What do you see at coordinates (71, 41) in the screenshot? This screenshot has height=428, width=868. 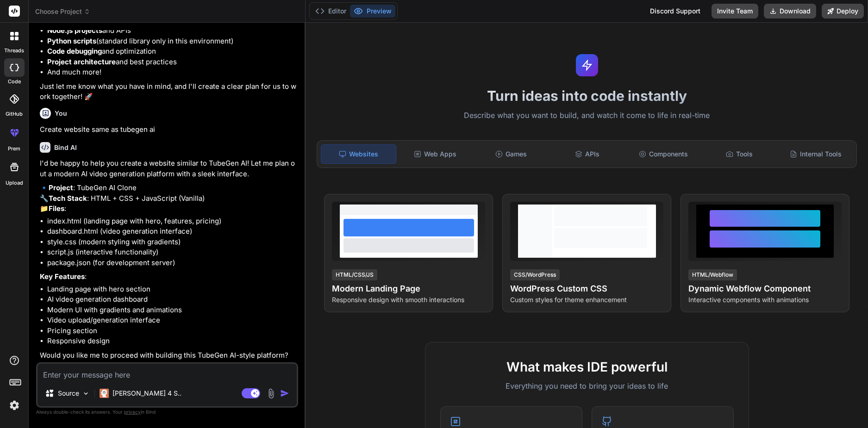 I see `strong: Python scripts` at bounding box center [71, 41].